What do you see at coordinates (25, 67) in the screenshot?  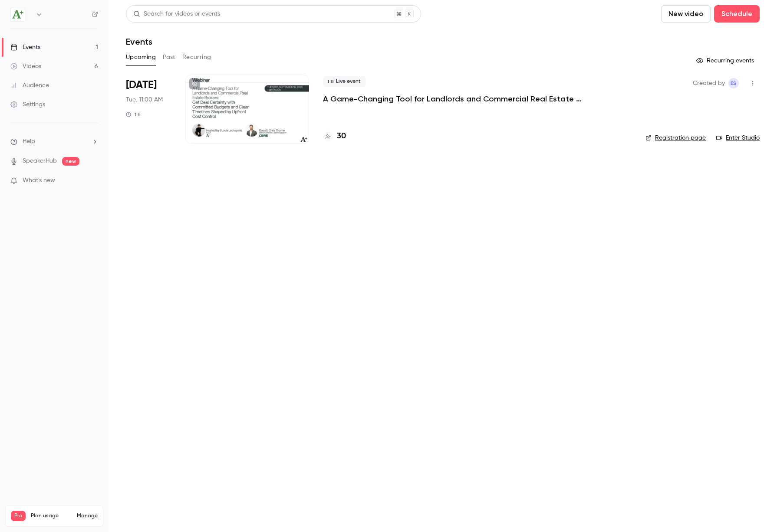 I see `div: Videos` at bounding box center [25, 67].